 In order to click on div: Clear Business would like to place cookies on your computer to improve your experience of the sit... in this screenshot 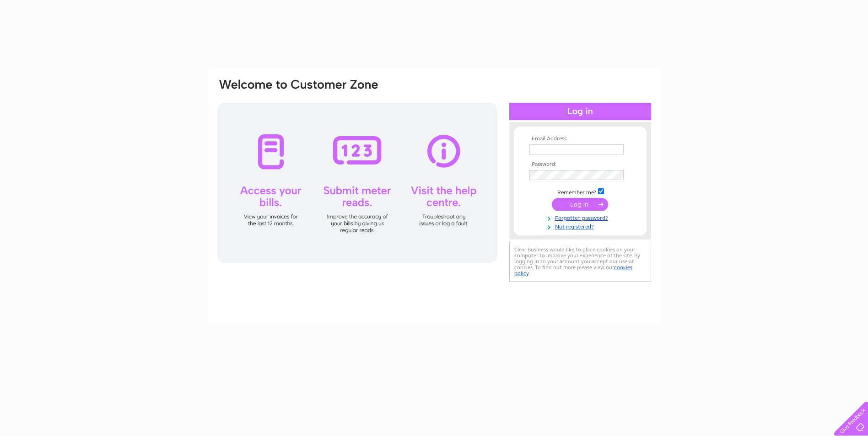, I will do `click(580, 261)`.